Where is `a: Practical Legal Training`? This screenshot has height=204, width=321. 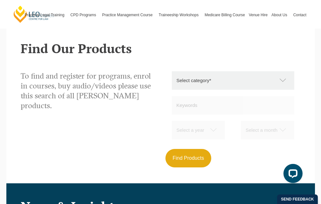 a: Practical Legal Training is located at coordinates (46, 15).